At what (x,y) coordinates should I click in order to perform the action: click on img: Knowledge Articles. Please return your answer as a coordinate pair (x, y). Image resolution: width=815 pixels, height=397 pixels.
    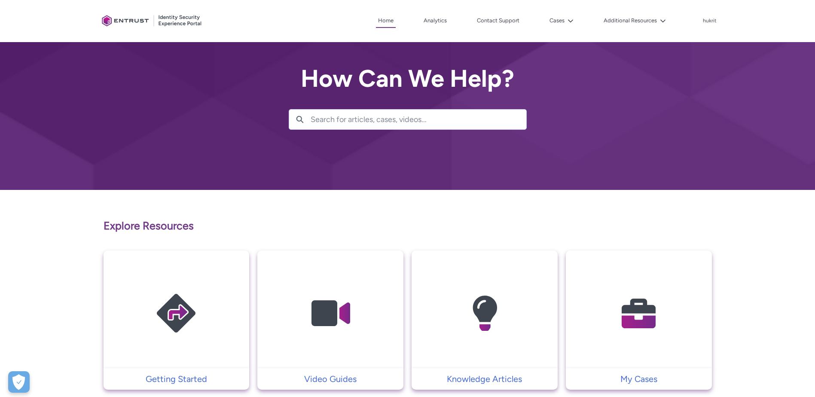
    Looking at the image, I should click on (485, 313).